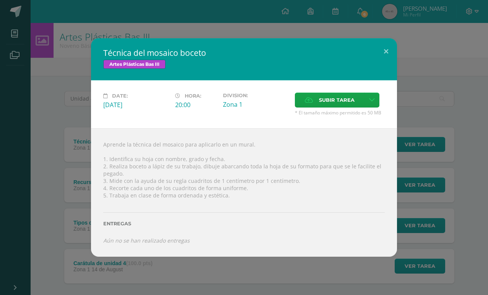  What do you see at coordinates (386, 51) in the screenshot?
I see `button: Close (Esc)` at bounding box center [386, 51].